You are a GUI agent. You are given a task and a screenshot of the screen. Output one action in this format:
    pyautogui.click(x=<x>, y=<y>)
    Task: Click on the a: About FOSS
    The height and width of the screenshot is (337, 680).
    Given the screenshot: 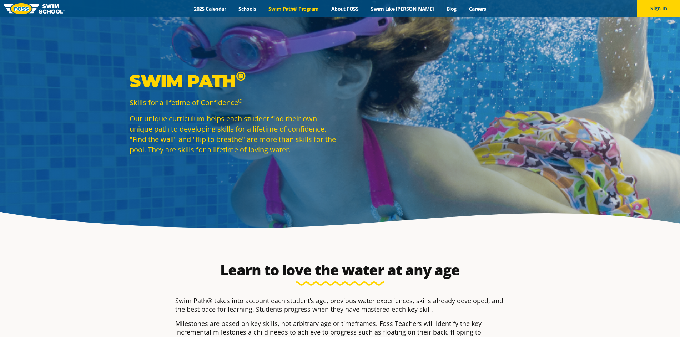 What is the action you would take?
    pyautogui.click(x=345, y=9)
    